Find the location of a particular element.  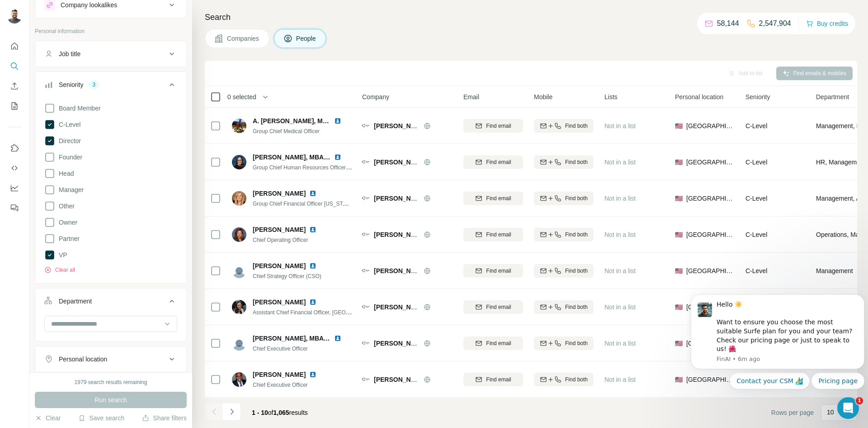

div: Hello ☀️ Want to ensure you choose the most suitable Surfe plan for you and your team? Check our ... is located at coordinates (100, 54).